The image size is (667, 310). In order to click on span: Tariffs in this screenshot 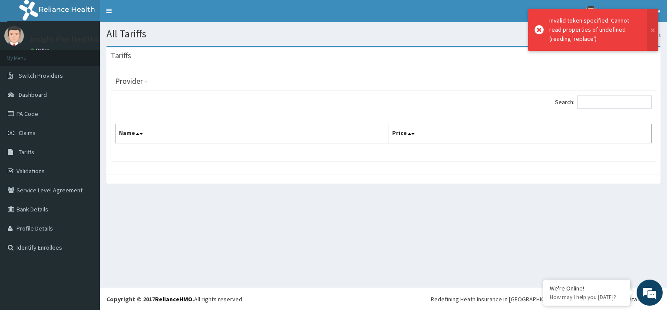, I will do `click(26, 152)`.